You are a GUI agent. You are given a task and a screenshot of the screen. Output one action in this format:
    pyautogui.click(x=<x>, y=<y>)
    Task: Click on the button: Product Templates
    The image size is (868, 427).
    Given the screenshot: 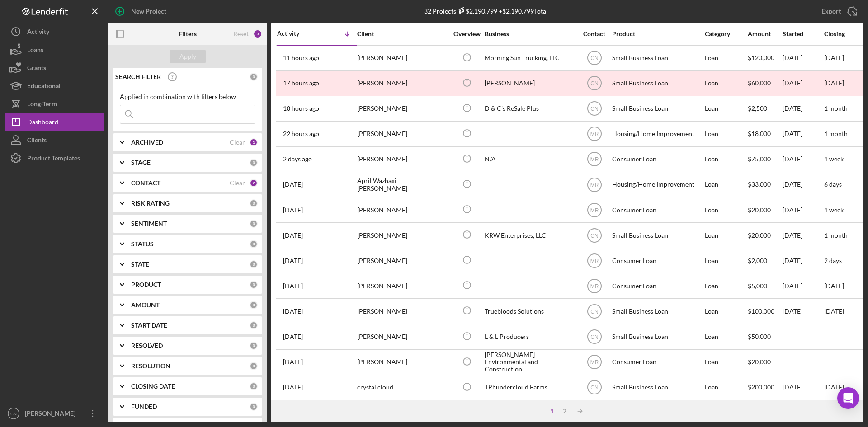 What is the action you would take?
    pyautogui.click(x=54, y=158)
    